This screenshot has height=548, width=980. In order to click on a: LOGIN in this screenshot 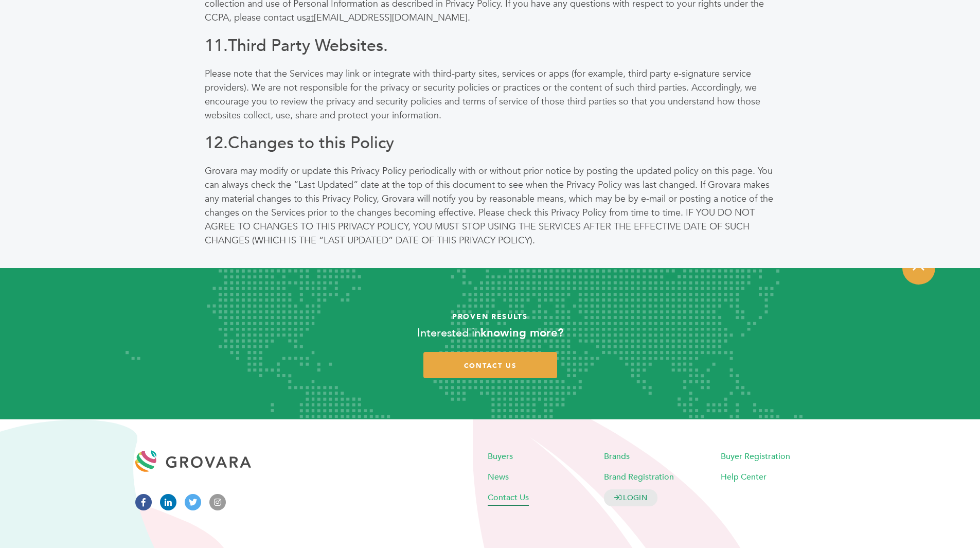, I will do `click(631, 498)`.